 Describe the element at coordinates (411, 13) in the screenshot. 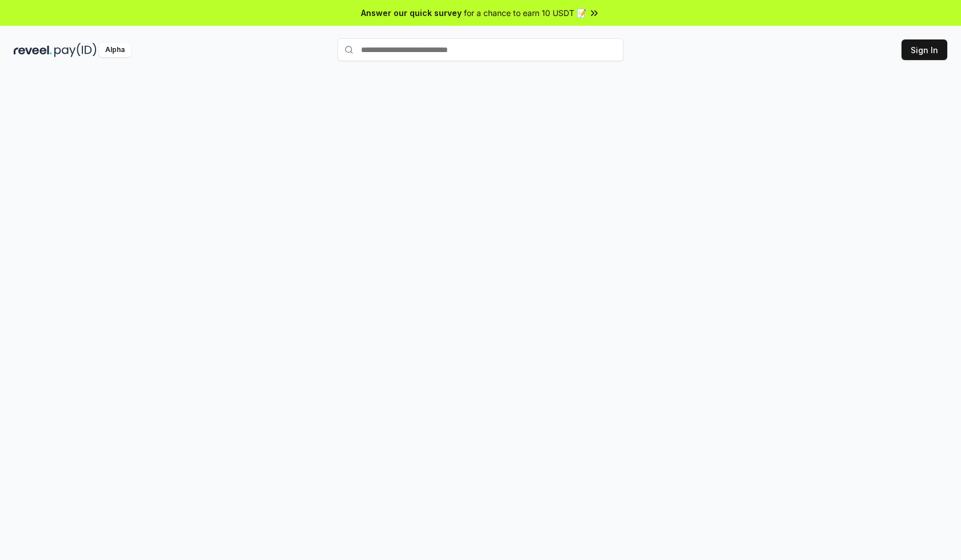

I see `span: Answer our quick survey` at that location.